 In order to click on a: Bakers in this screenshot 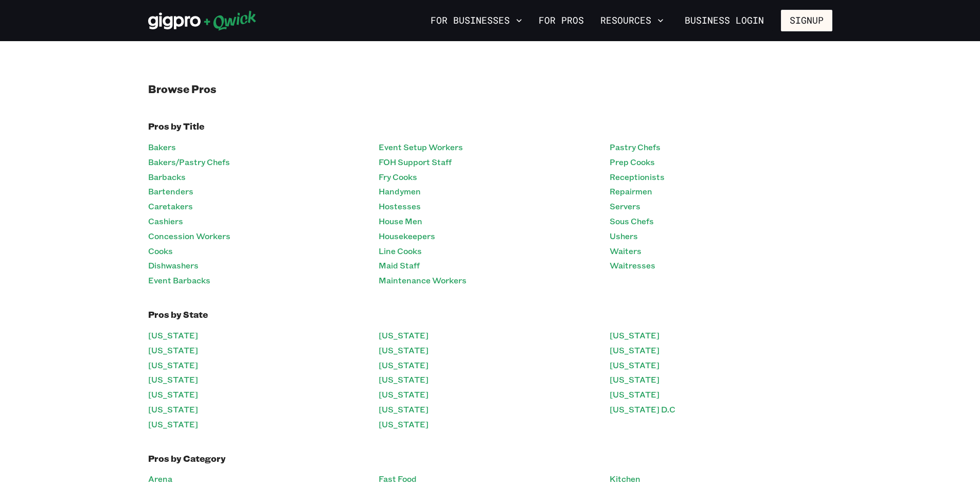, I will do `click(162, 147)`.